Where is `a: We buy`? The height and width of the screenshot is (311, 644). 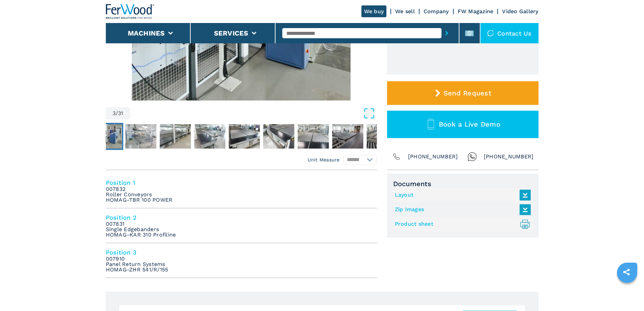
a: We buy is located at coordinates (374, 11).